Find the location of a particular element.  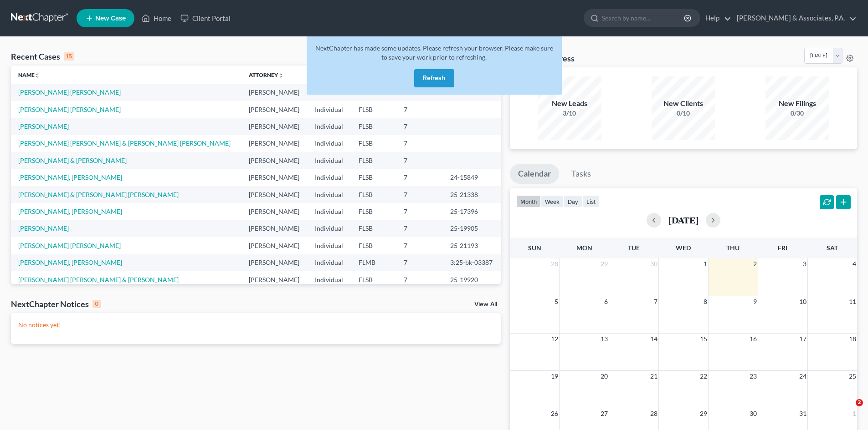

span: 2 is located at coordinates (859, 403).